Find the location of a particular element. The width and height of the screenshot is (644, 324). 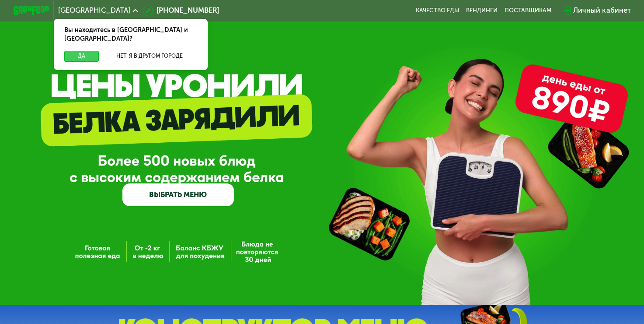

div: Личный кабинет is located at coordinates (602, 10).